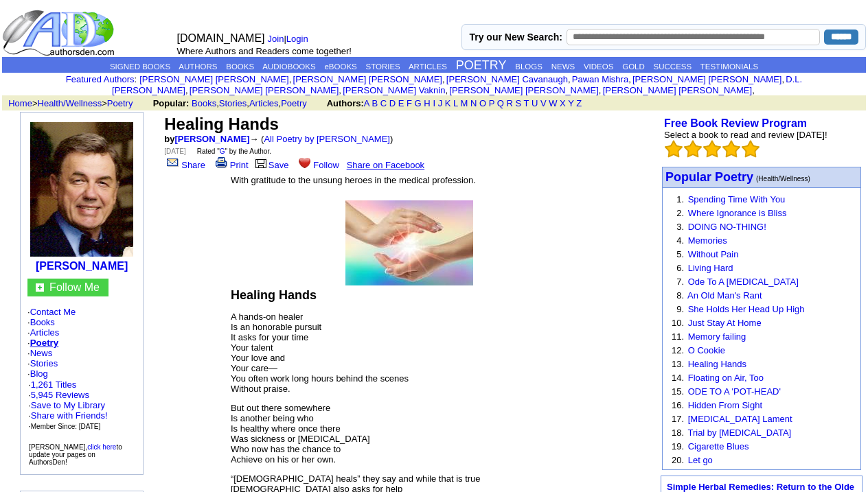 This screenshot has height=492, width=868. What do you see at coordinates (678, 350) in the screenshot?
I see `font: 12.` at bounding box center [678, 350].